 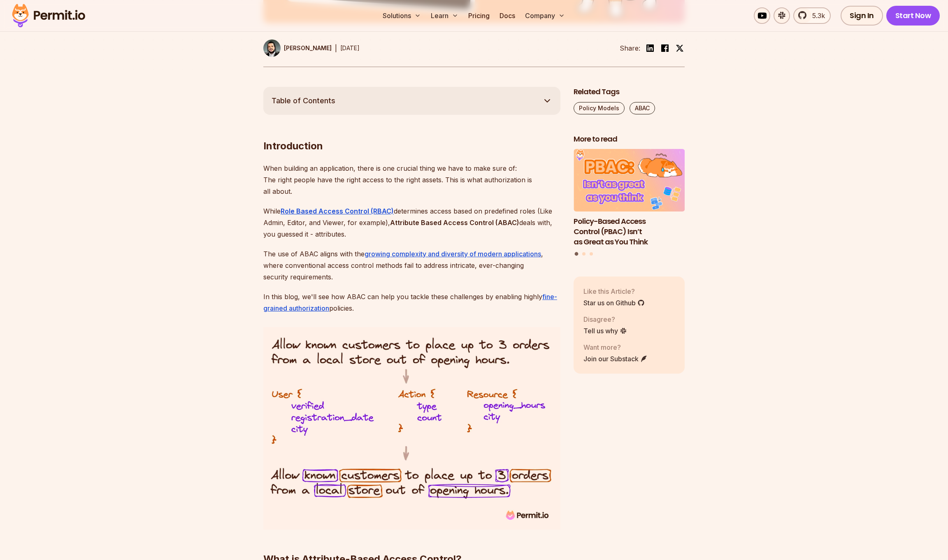 I want to click on button: Table of Contents, so click(x=412, y=100).